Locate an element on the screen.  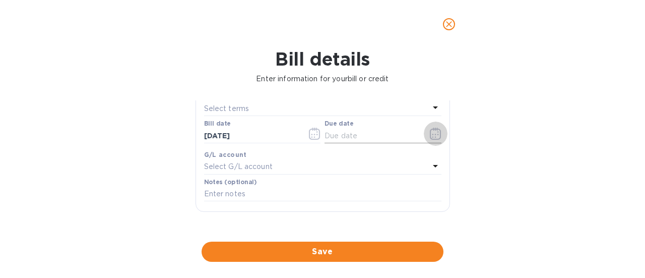
span: Save is located at coordinates (322, 251).